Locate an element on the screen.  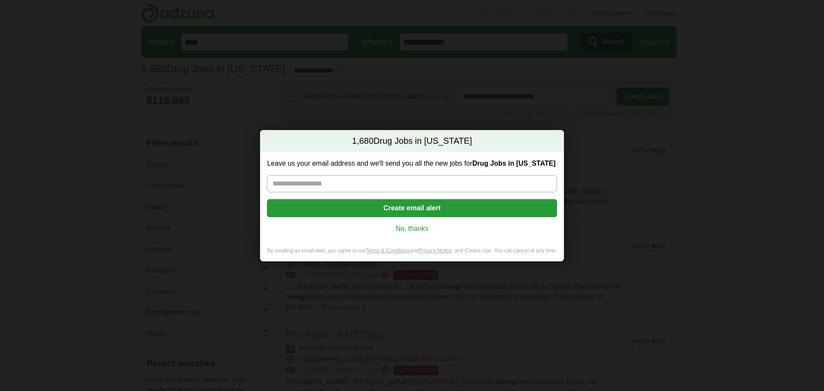
div: By creating an email alert, you agree to our and , and Cookie Use. You can cancel at any time. is located at coordinates (412, 254).